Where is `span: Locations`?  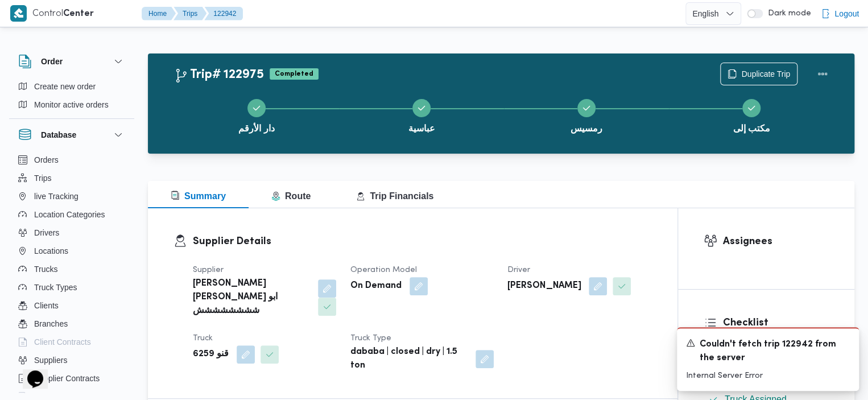
span: Locations is located at coordinates (51, 251).